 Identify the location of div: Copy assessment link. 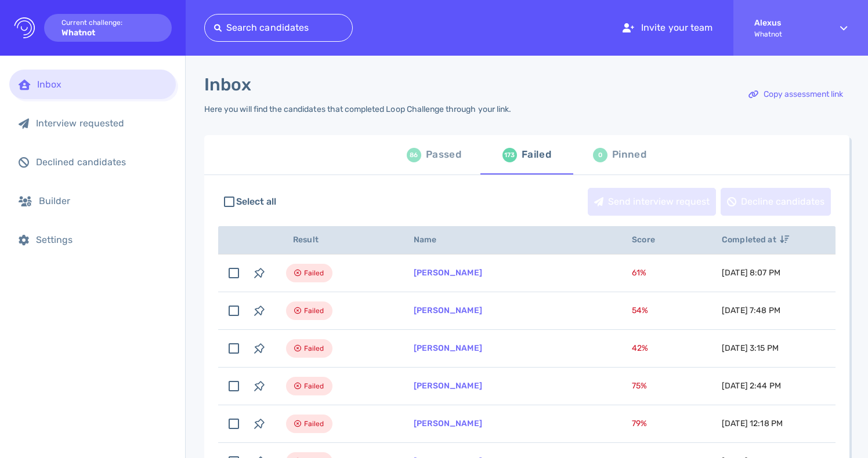
(795, 95).